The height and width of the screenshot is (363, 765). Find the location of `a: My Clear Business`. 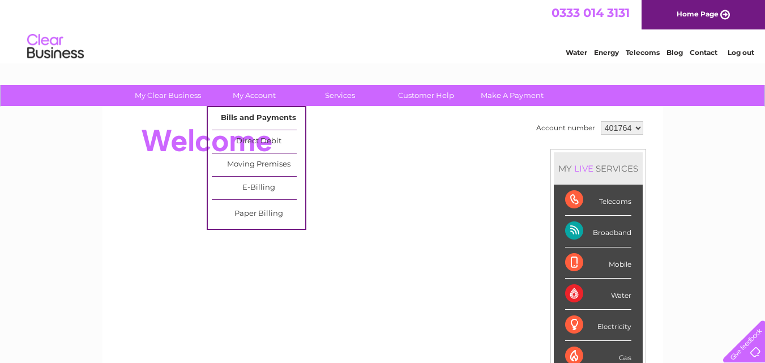

a: My Clear Business is located at coordinates (168, 95).